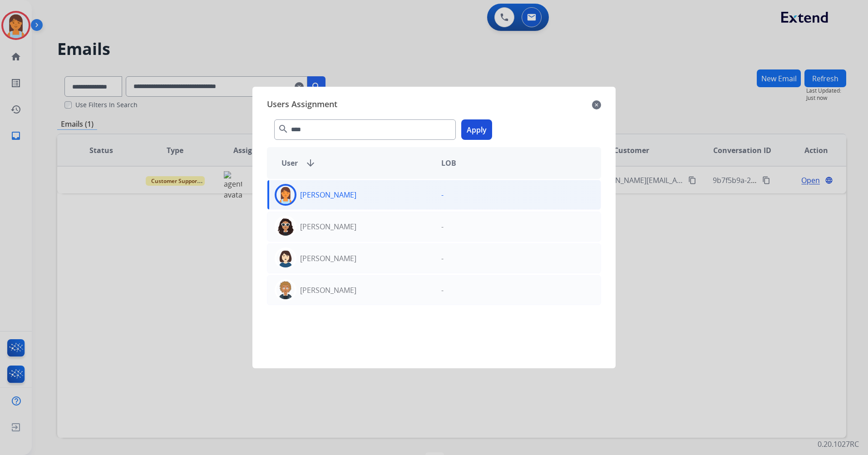  Describe the element at coordinates (596, 105) in the screenshot. I see `mat-icon: close` at that location.